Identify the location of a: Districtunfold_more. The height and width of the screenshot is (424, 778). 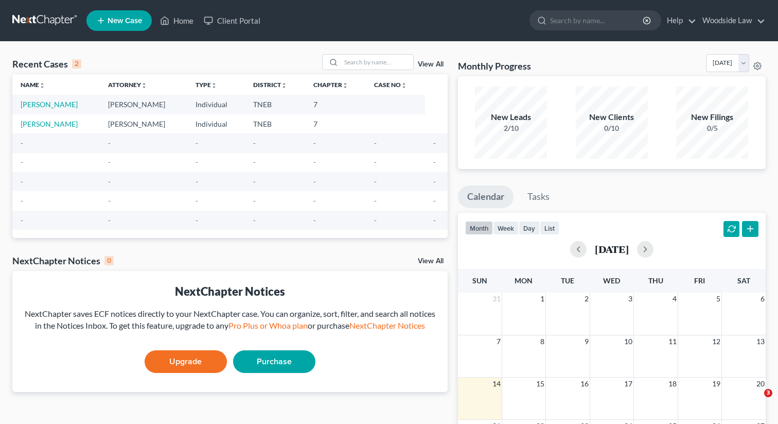
(270, 84).